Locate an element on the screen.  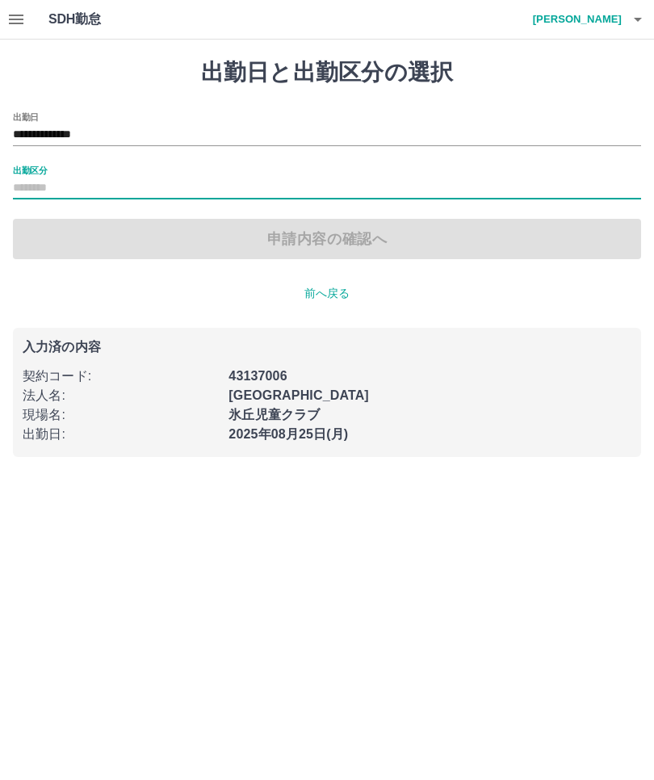
p: 入力済の内容 is located at coordinates (327, 347).